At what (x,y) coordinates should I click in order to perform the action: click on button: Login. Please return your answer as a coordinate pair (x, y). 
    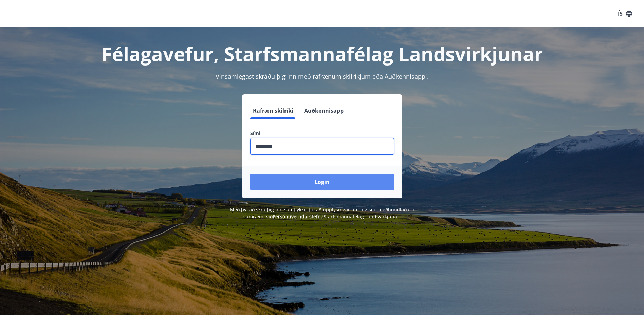
    Looking at the image, I should click on (322, 182).